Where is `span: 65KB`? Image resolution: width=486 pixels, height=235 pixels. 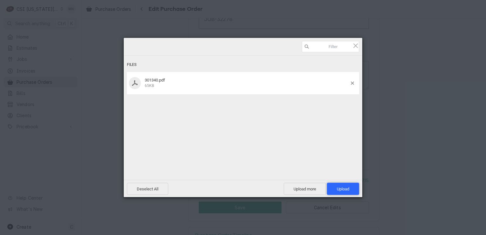
span: 65KB is located at coordinates (149, 86).